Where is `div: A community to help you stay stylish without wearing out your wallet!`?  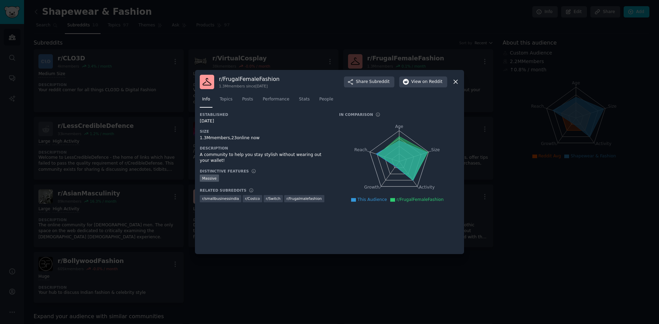
div: A community to help you stay stylish without wearing out your wallet! is located at coordinates (265, 158).